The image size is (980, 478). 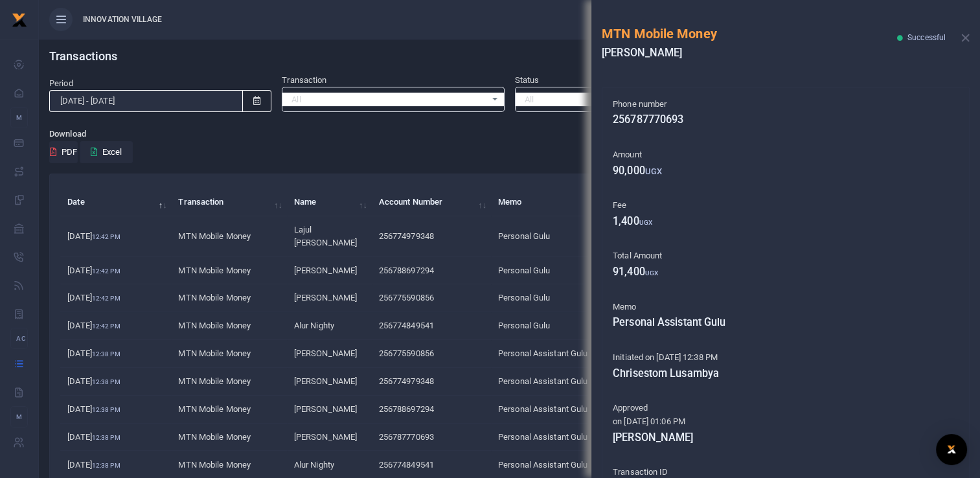 What do you see at coordinates (786, 374) in the screenshot?
I see `h5: Chrisestom Lusambya` at bounding box center [786, 374].